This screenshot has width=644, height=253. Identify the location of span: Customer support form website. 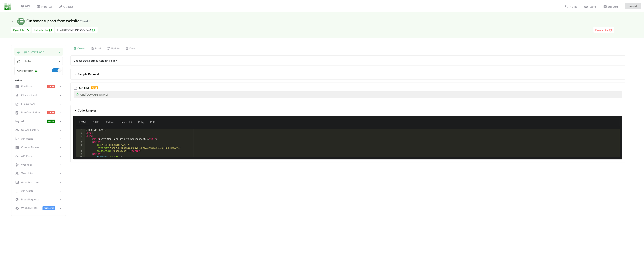
(51, 21).